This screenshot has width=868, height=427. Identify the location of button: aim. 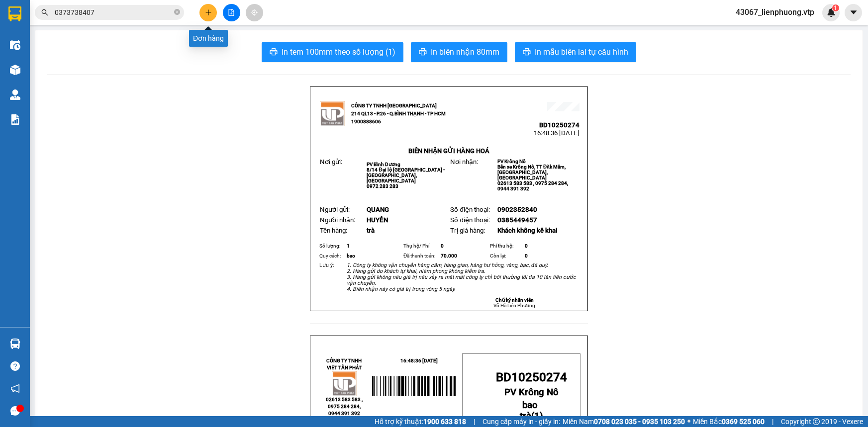
(254, 13).